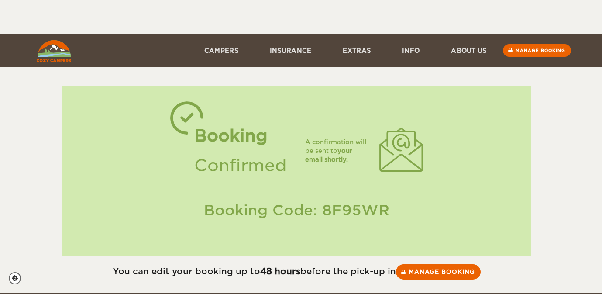 Image resolution: width=602 pixels, height=294 pixels. What do you see at coordinates (54, 51) in the screenshot?
I see `img: Cozy Campers` at bounding box center [54, 51].